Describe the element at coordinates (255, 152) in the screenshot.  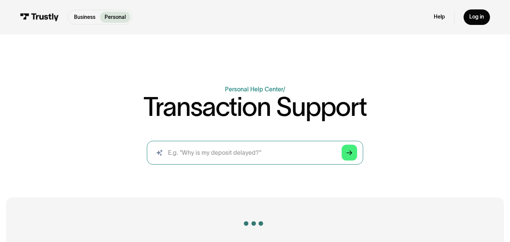
I see `input: search` at that location.